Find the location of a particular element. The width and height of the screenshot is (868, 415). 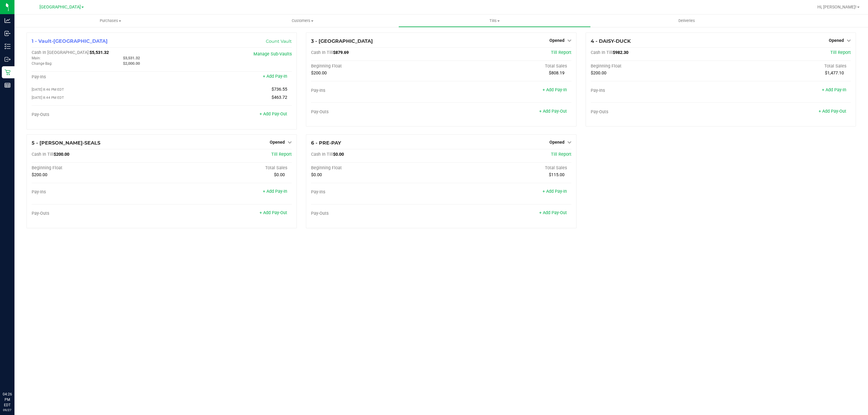

span: $463.72 is located at coordinates (279, 97).